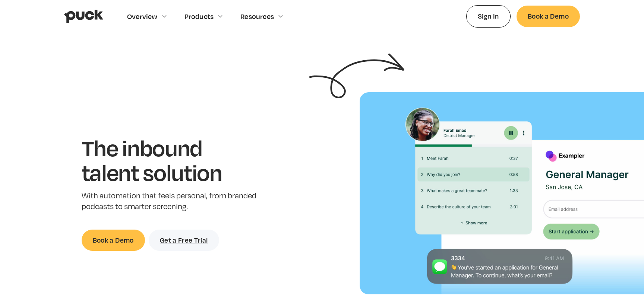  I want to click on a: Sign In, so click(488, 16).